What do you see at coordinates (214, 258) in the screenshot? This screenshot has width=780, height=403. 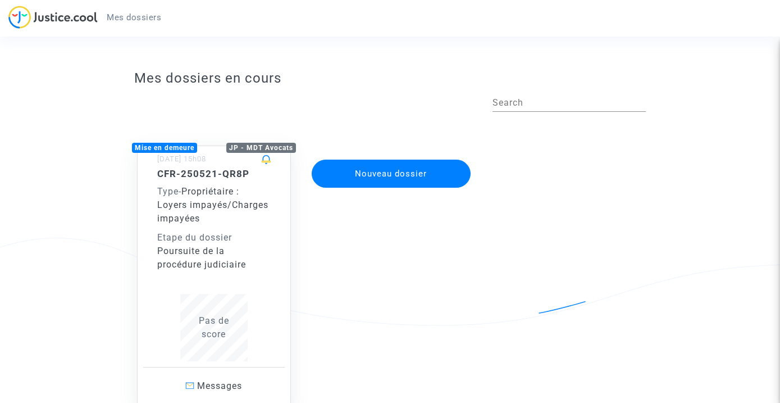 I see `div: Poursuite de la procédure judiciaire` at bounding box center [214, 258].